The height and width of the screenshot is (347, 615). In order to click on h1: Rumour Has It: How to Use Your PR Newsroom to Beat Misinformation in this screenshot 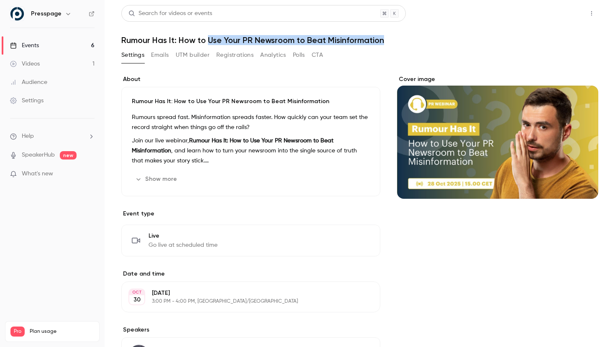, I will do `click(360, 40)`.